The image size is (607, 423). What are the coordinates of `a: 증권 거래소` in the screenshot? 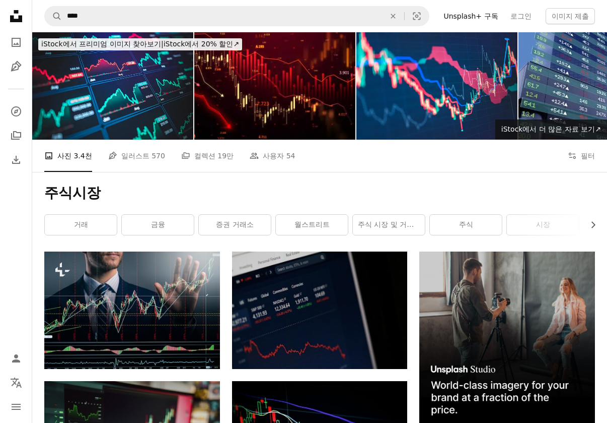 It's located at (235, 225).